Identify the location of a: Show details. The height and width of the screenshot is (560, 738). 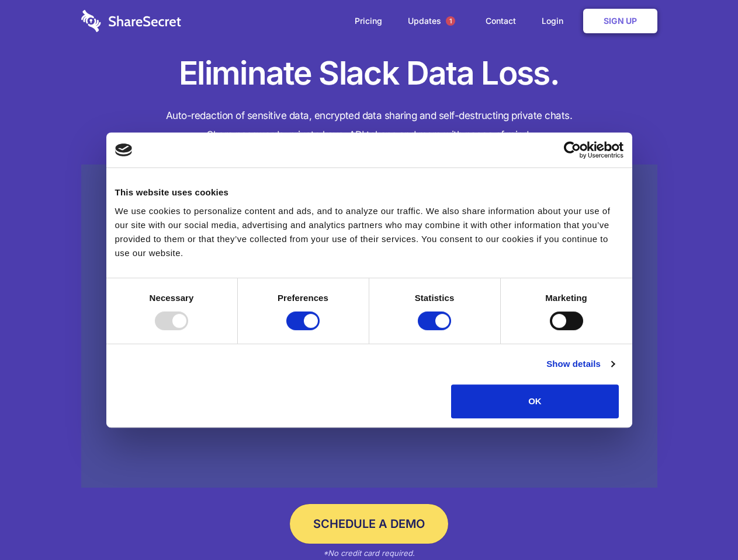
(580, 364).